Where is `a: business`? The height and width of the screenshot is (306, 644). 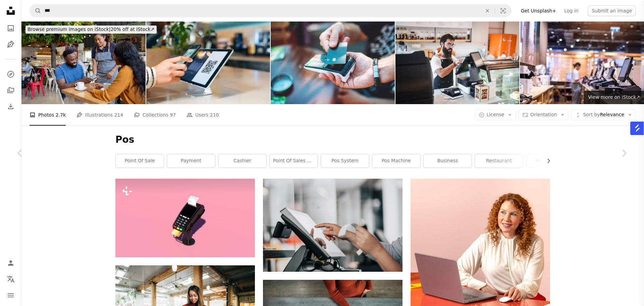 a: business is located at coordinates (447, 161).